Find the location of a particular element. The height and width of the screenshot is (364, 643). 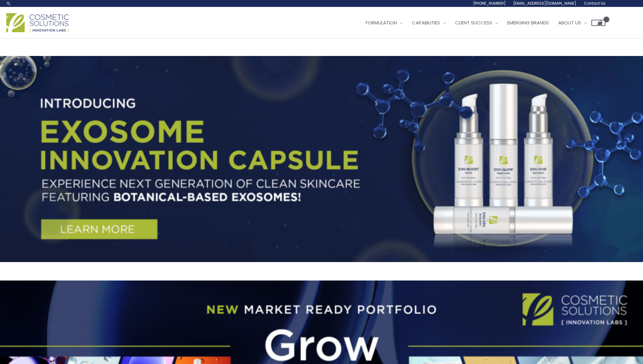

span: Emerging Brands is located at coordinates (528, 22).